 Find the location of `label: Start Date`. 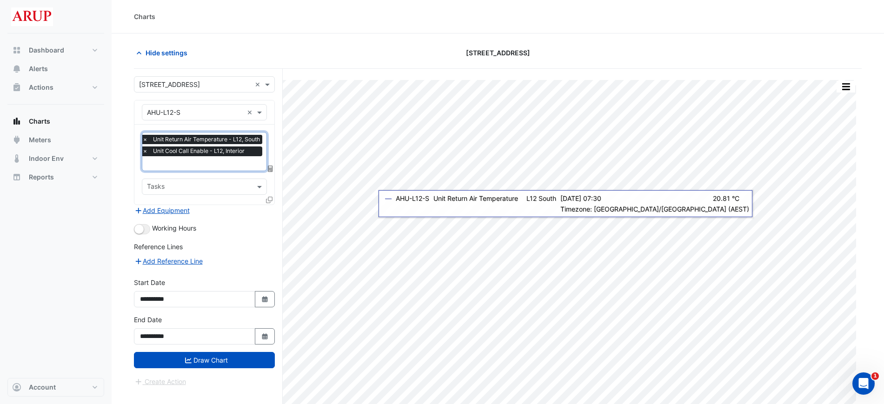

label: Start Date is located at coordinates (149, 282).